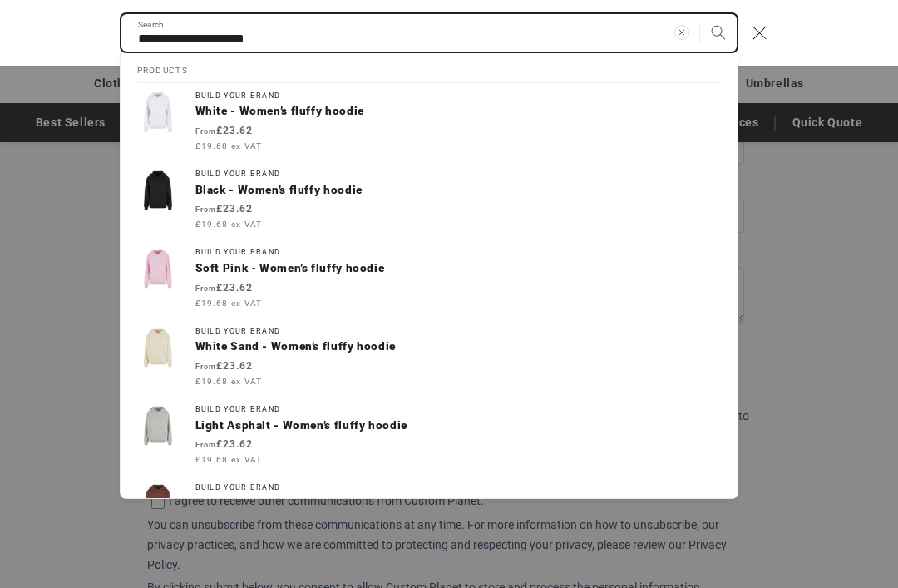  I want to click on p: White - Women’s fluffy hoodie, so click(458, 111).